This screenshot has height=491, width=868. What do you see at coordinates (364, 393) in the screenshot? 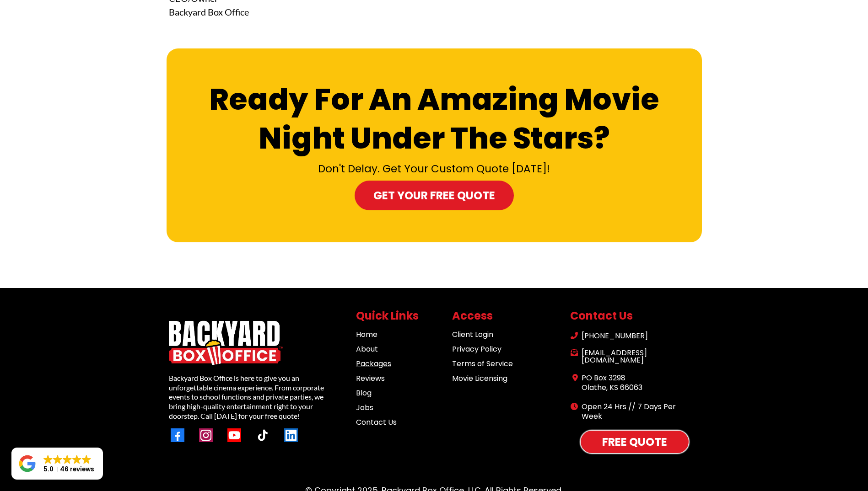
I see `a: Blog` at bounding box center [364, 393].